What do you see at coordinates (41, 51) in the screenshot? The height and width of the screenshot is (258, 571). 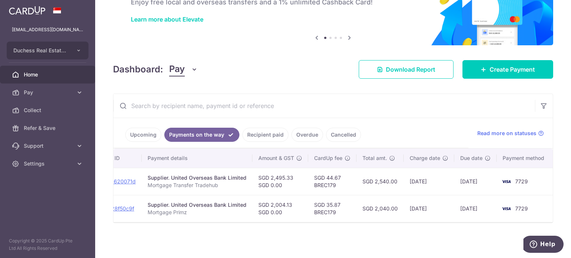 I see `span: Duchess Real Estate Investment Pte Ltd` at bounding box center [41, 51].